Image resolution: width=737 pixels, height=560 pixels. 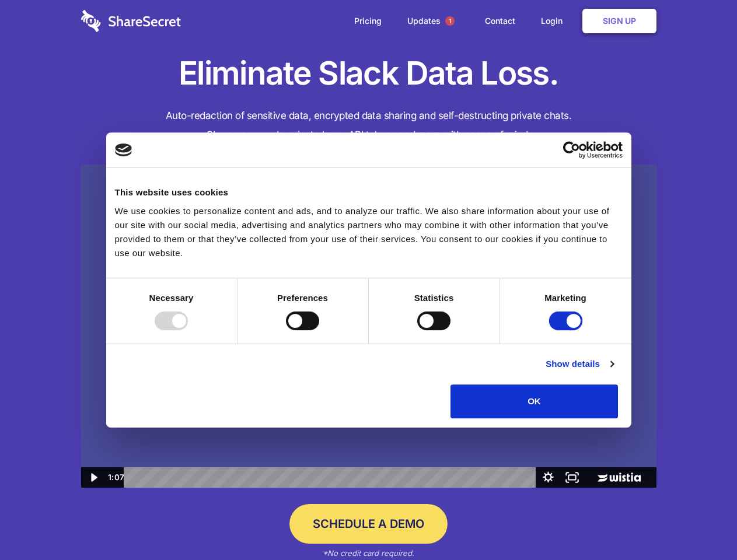 I want to click on a: Schedule a Demo, so click(x=368, y=524).